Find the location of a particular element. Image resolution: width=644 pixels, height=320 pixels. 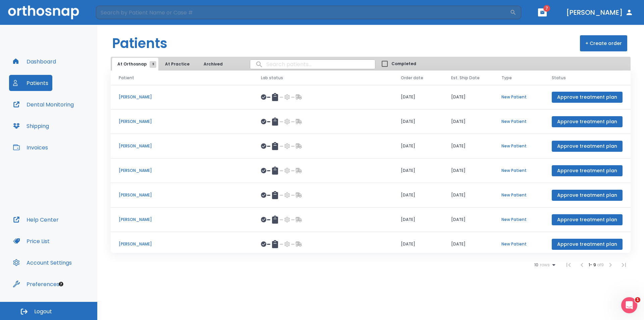

span: Order date is located at coordinates (412, 78).